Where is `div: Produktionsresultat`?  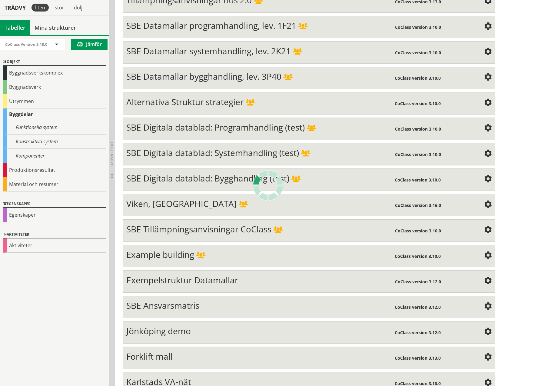
div: Produktionsresultat is located at coordinates (55, 170).